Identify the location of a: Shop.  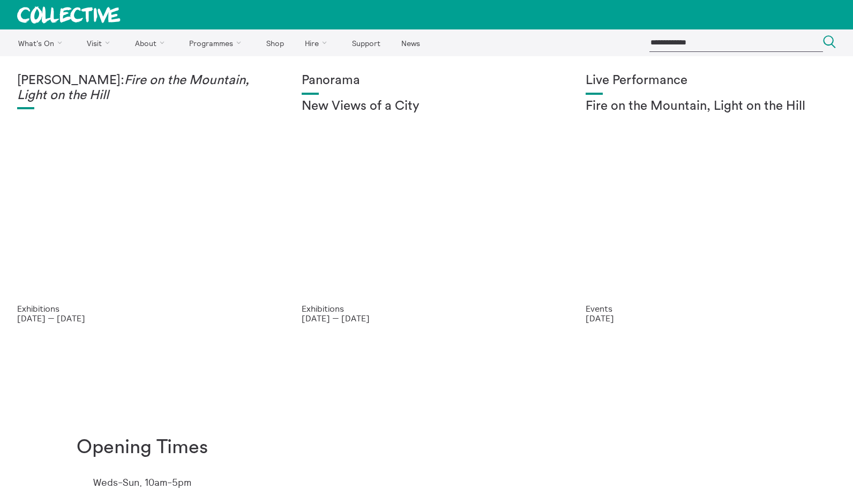
(275, 43).